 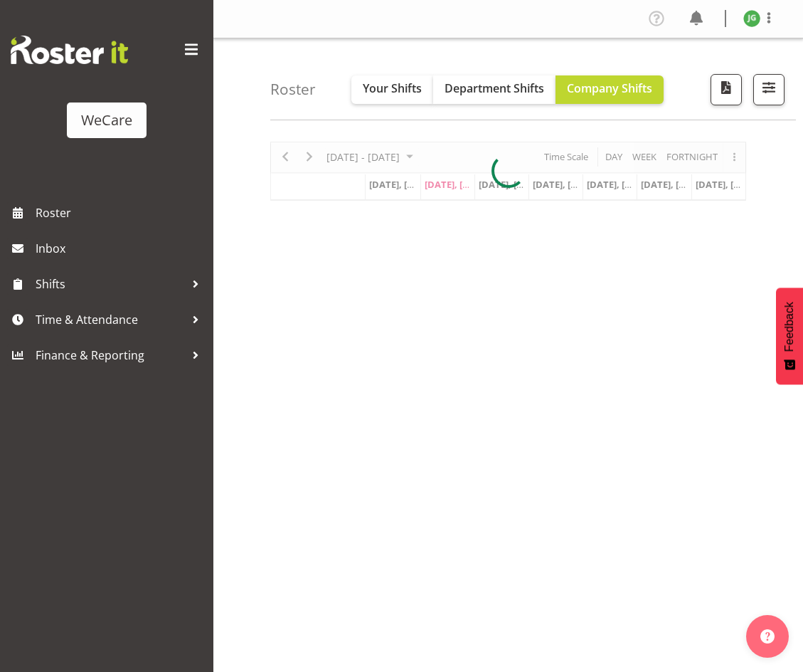 What do you see at coordinates (392, 89) in the screenshot?
I see `span: Your Shifts` at bounding box center [392, 89].